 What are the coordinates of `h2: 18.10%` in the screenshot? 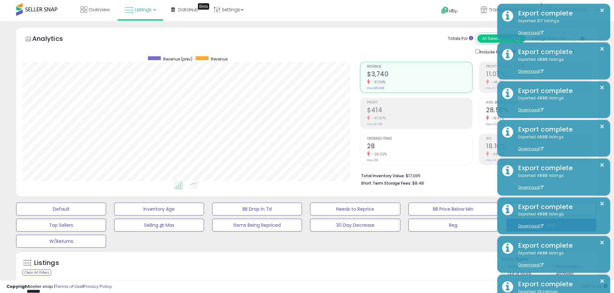 It's located at (538, 147).